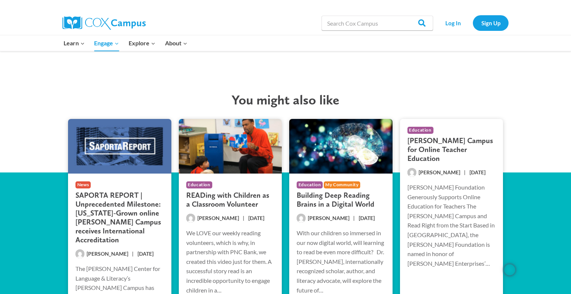  Describe the element at coordinates (125, 43) in the screenshot. I see `nav: Primary Navigation` at that location.